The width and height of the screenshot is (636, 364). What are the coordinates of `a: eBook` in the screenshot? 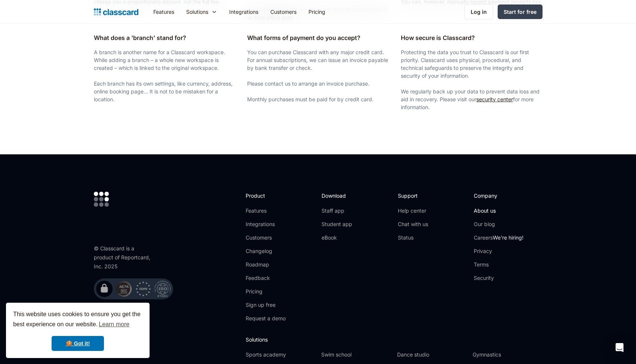 It's located at (336, 237).